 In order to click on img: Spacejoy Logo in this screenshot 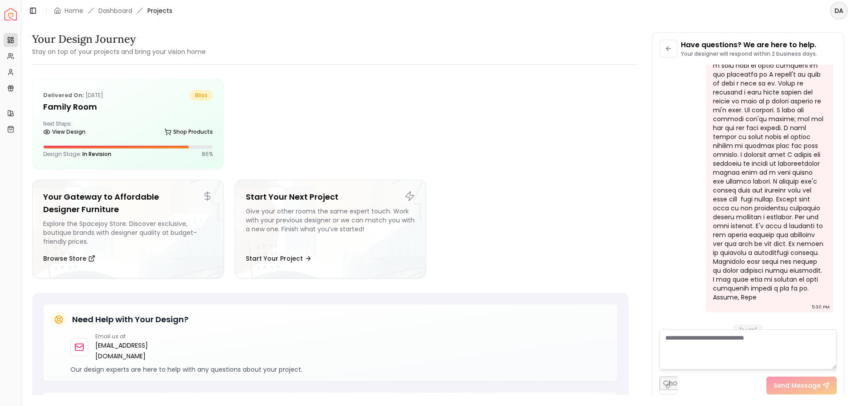, I will do `click(11, 14)`.